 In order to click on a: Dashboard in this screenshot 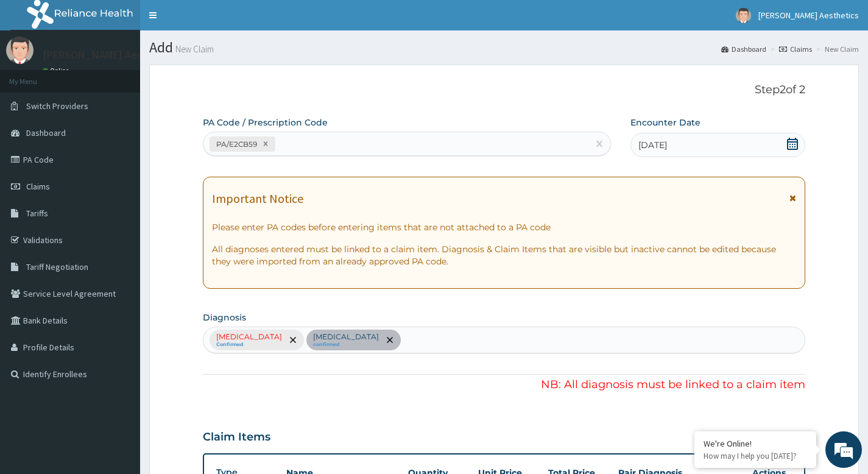, I will do `click(743, 49)`.